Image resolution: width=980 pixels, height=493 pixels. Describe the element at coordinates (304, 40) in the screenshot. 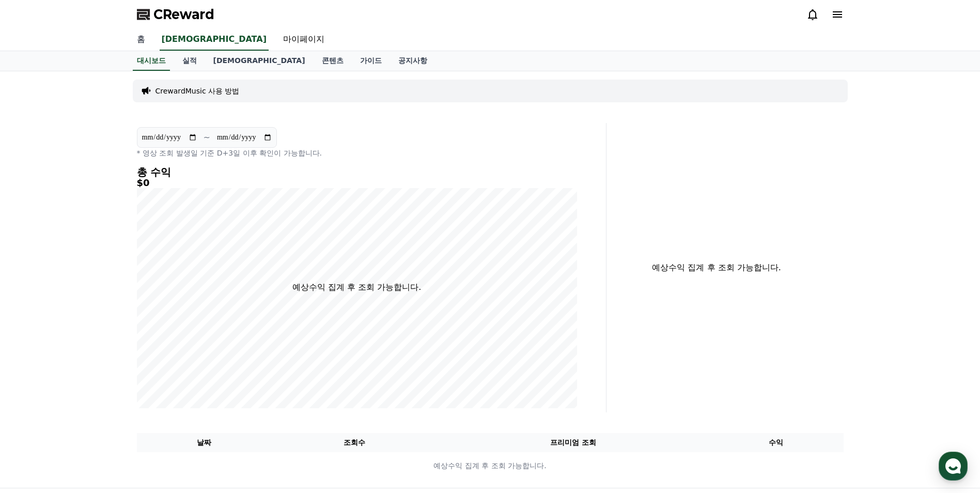

I see `a: 마이페이지` at that location.